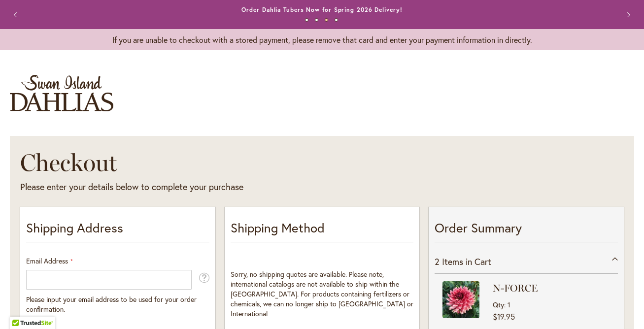 The image size is (644, 329). What do you see at coordinates (322, 39) in the screenshot?
I see `p: If you are unable to checkout with a stored payment, please remove that card and enter your payme...` at bounding box center [322, 39].